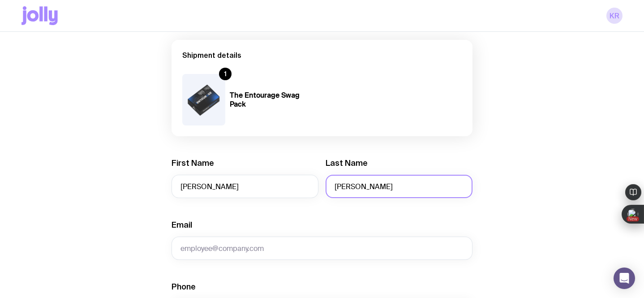  I want to click on div: Open Intercom Messenger, so click(625, 278).